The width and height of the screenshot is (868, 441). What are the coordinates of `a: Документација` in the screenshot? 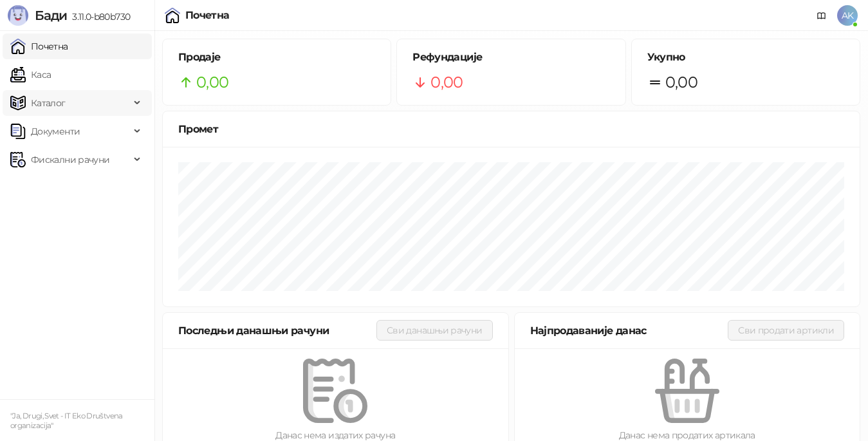 It's located at (822, 15).